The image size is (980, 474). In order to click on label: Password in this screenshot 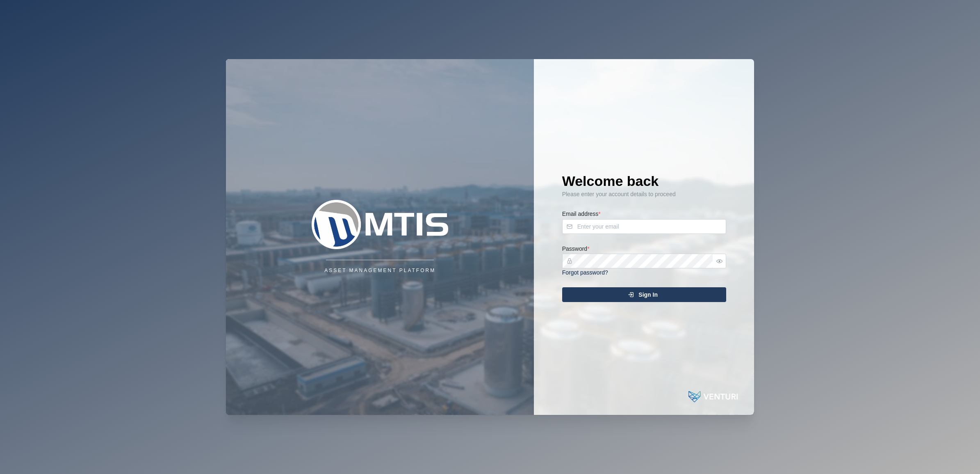, I will do `click(575, 249)`.